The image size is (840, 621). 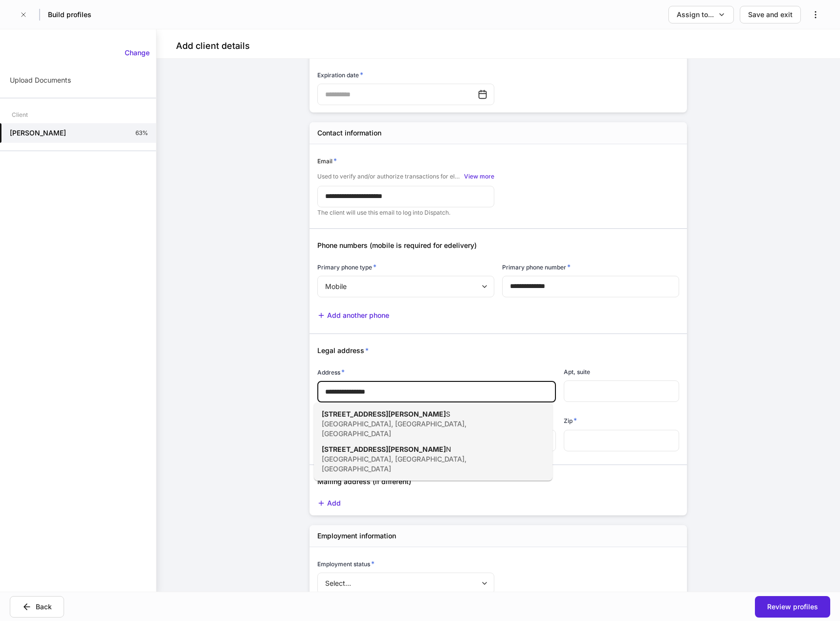 I want to click on h6: Apt, suite, so click(x=577, y=372).